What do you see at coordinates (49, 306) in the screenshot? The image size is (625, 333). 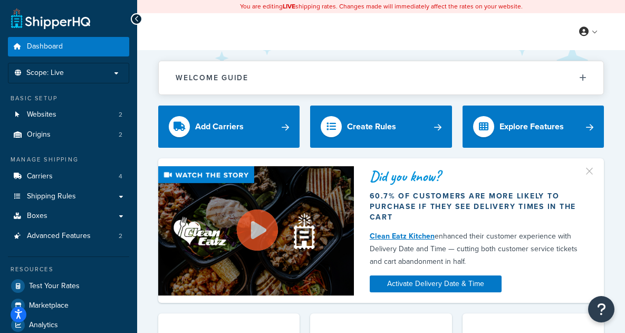 I see `span: Marketplace` at bounding box center [49, 306].